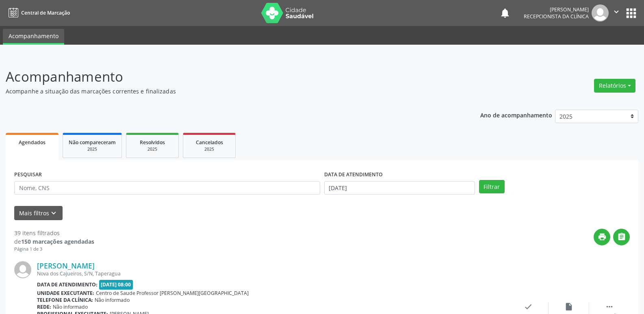  What do you see at coordinates (32, 142) in the screenshot?
I see `span: Agendados` at bounding box center [32, 142].